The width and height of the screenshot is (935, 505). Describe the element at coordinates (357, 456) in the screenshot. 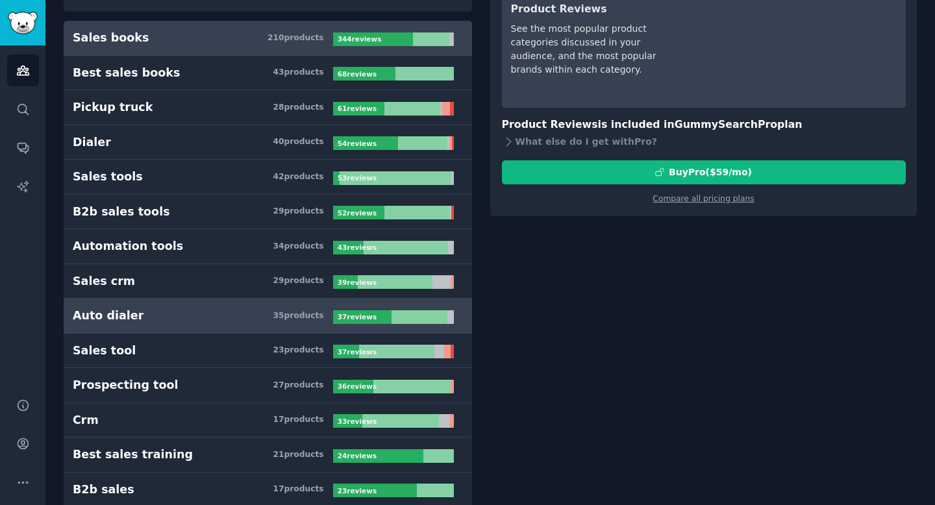

I see `b: 24 review s` at that location.